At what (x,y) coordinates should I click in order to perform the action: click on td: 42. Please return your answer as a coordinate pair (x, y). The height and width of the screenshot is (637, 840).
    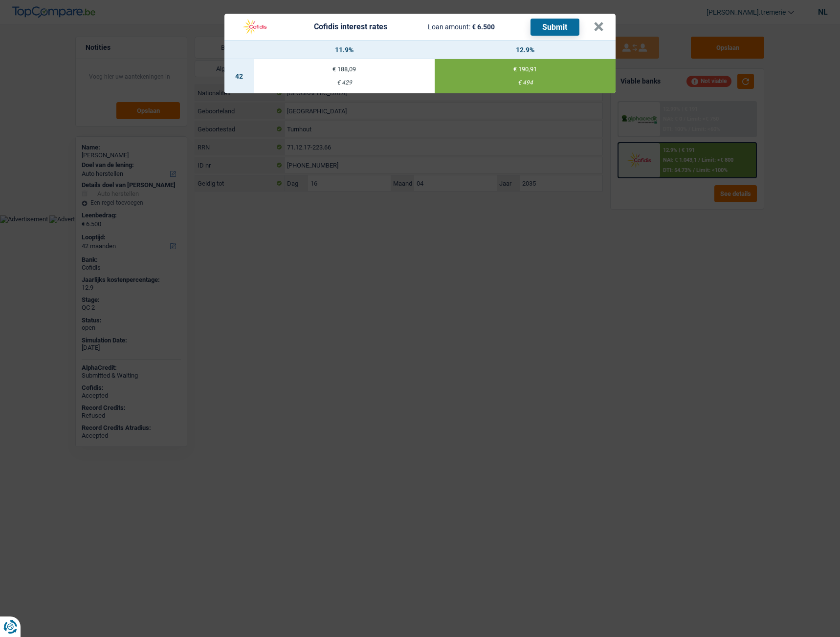
    Looking at the image, I should click on (239, 76).